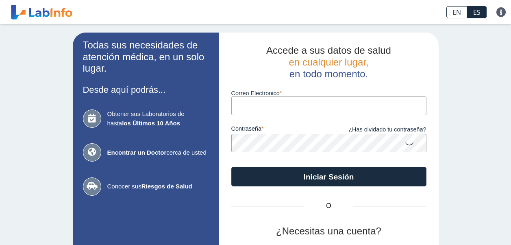 The width and height of the screenshot is (511, 245). Describe the element at coordinates (329, 231) in the screenshot. I see `h2: ¿Necesitas una cuenta?` at that location.